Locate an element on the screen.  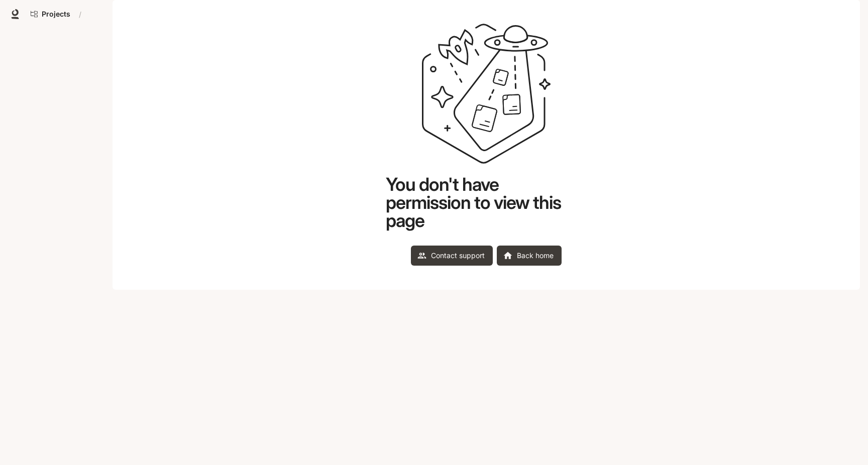
a: Contact support is located at coordinates (452, 256).